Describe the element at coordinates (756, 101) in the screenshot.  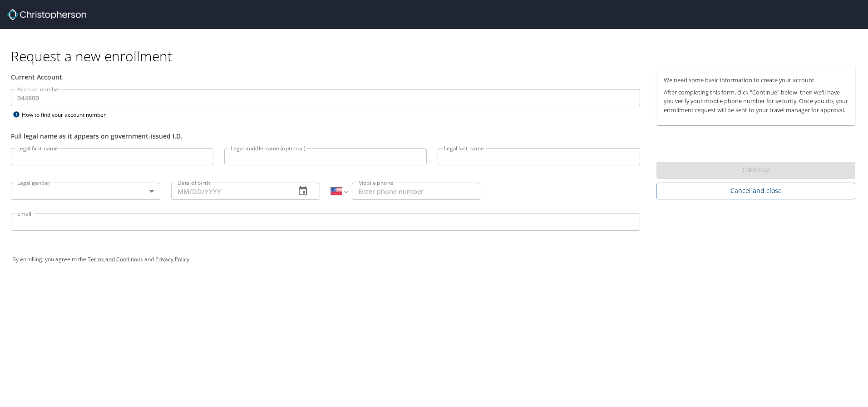
I see `p: After completing this form, click "Continue" below, then we'll have you verify your mobile phone ...` at that location.